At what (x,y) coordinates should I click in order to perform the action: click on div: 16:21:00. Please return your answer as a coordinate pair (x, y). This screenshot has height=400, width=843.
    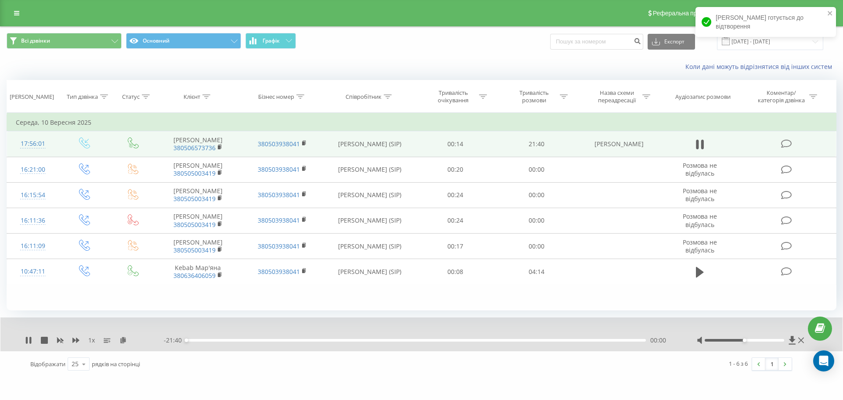
    Looking at the image, I should click on (33, 169).